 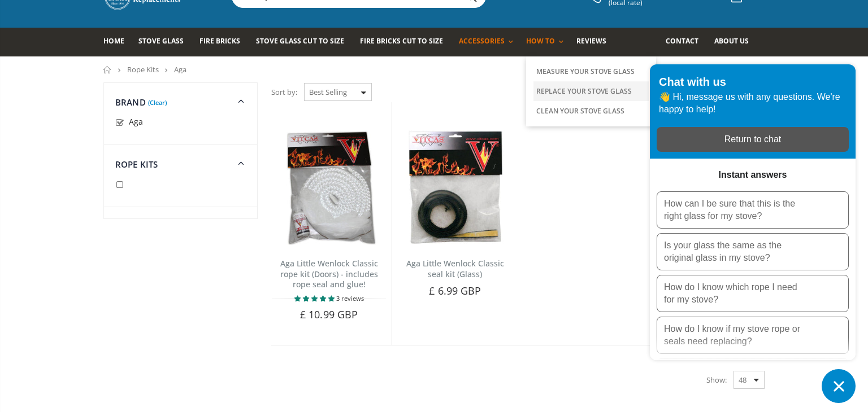 What do you see at coordinates (591, 72) in the screenshot?
I see `a: Measure Your Stove Glass` at bounding box center [591, 72].